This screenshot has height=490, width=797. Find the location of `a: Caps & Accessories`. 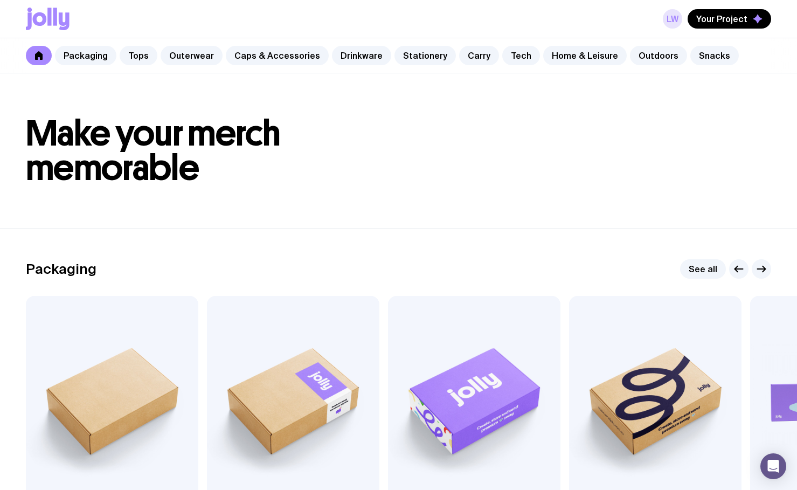

a: Caps & Accessories is located at coordinates (277, 56).